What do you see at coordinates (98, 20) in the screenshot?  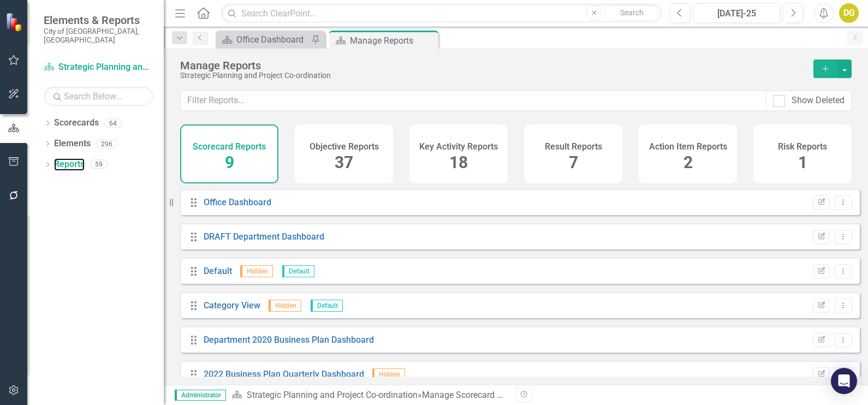 I see `span: Elements & Reports` at bounding box center [98, 20].